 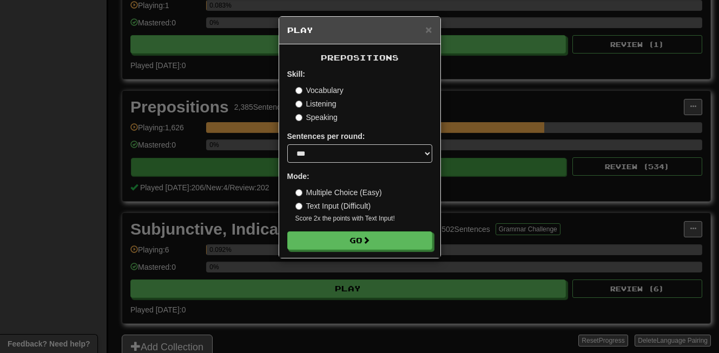 I want to click on button: Go, so click(x=360, y=241).